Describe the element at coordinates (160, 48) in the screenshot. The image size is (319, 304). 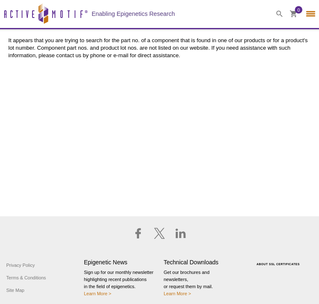
I see `p: It appears that you are trying to search for the part no. of a component that is found in one of ...` at that location.